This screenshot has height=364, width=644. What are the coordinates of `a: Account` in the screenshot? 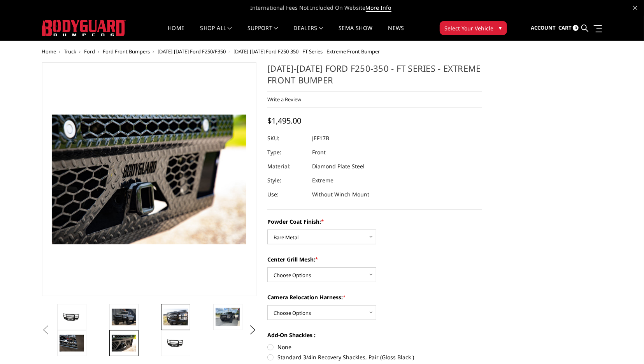 It's located at (543, 28).